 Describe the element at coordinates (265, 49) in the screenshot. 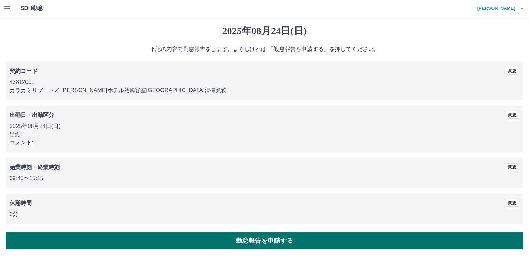

I see `p: 下記の内容で勤怠報告をします。よろしければ 「勤怠報告を申請する」を押してください。` at that location.